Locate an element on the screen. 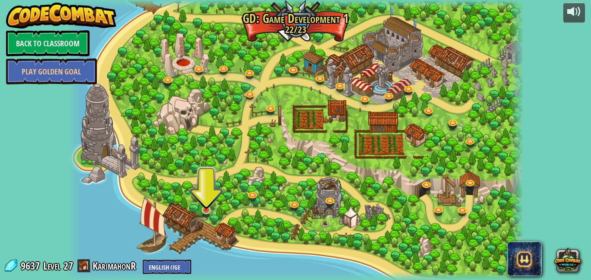 The width and height of the screenshot is (591, 280). a: Play Golden Goal is located at coordinates (52, 71).